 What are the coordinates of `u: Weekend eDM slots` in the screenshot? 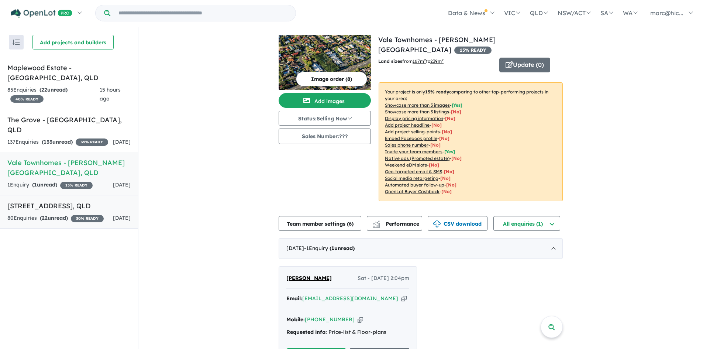 It's located at (406, 165).